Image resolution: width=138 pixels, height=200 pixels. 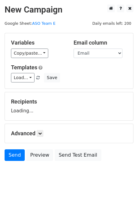 I want to click on h5: Recipients, so click(x=69, y=102).